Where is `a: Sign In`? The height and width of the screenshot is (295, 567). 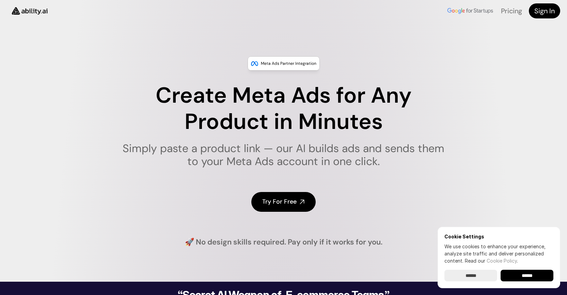 a: Sign In is located at coordinates (545, 11).